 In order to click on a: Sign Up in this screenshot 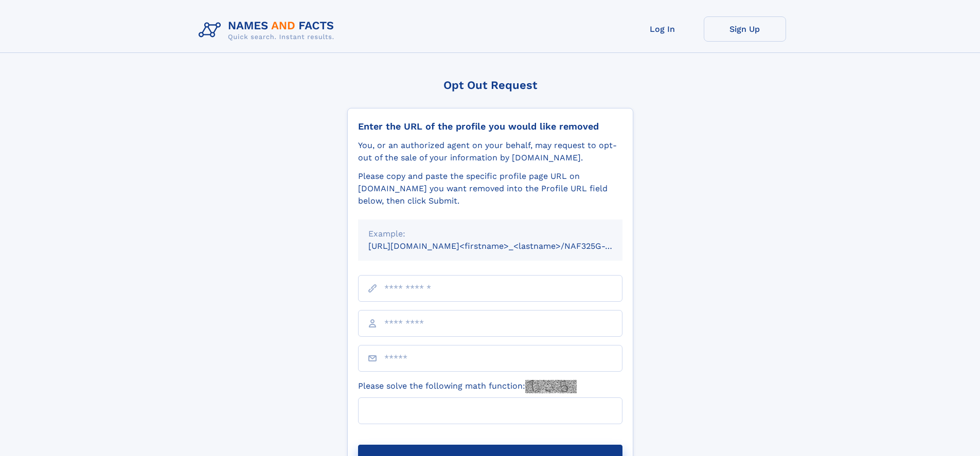, I will do `click(745, 29)`.